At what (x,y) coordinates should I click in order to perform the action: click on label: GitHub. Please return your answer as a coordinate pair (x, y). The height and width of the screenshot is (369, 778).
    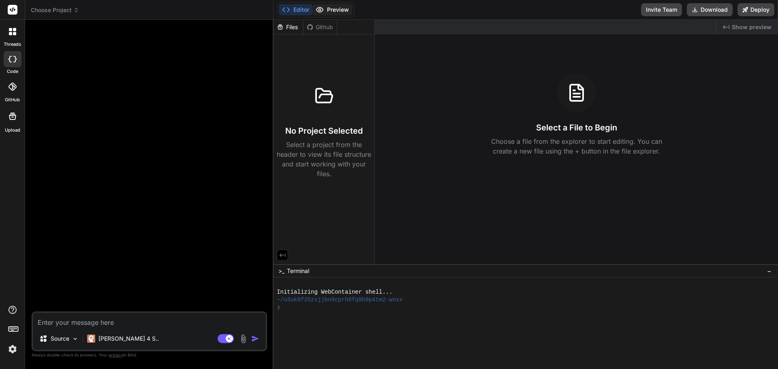
    Looking at the image, I should click on (12, 100).